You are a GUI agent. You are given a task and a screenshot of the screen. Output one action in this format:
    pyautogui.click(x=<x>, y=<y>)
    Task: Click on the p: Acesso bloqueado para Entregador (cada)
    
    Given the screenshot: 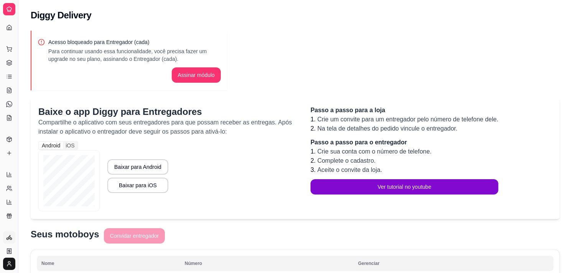 What is the action you would take?
    pyautogui.click(x=135, y=42)
    